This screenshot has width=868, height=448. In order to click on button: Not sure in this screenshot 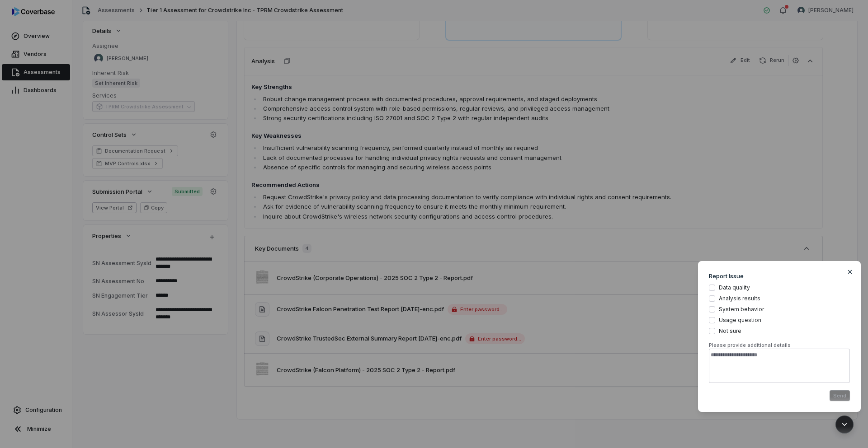, I will do `click(712, 332)`.